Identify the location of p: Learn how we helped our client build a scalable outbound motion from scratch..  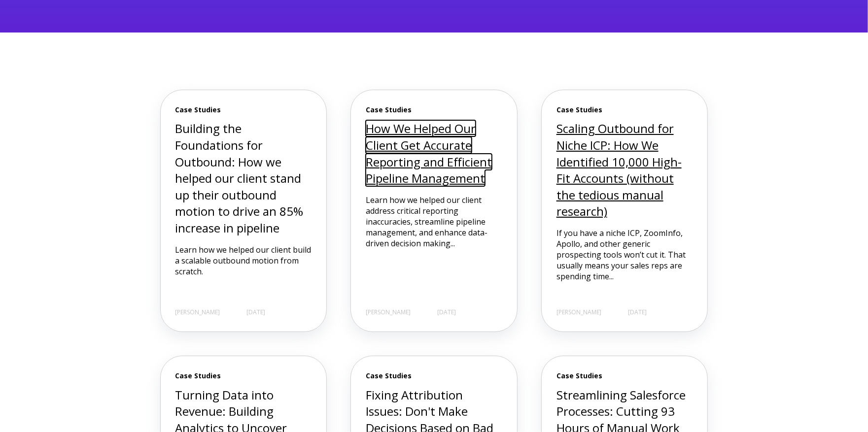
(244, 261).